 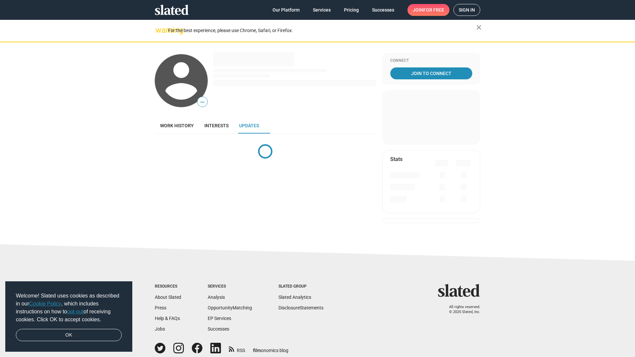 What do you see at coordinates (230, 287) in the screenshot?
I see `div: Services` at bounding box center [230, 287].